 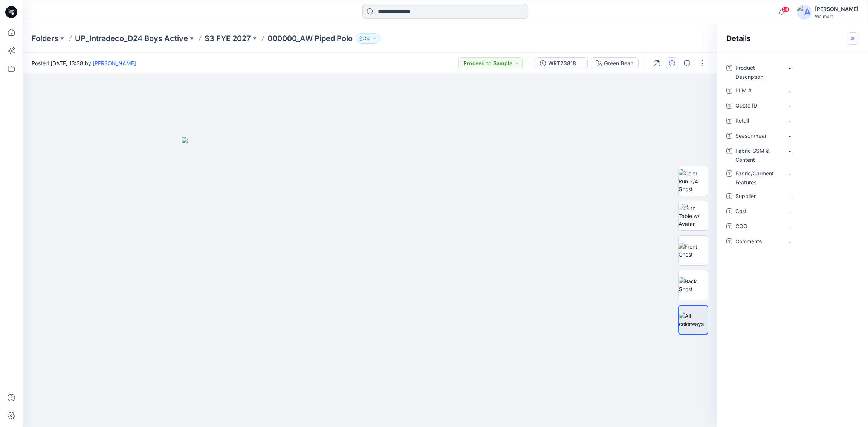 What do you see at coordinates (758, 212) in the screenshot?
I see `span: Cost` at bounding box center [758, 212].